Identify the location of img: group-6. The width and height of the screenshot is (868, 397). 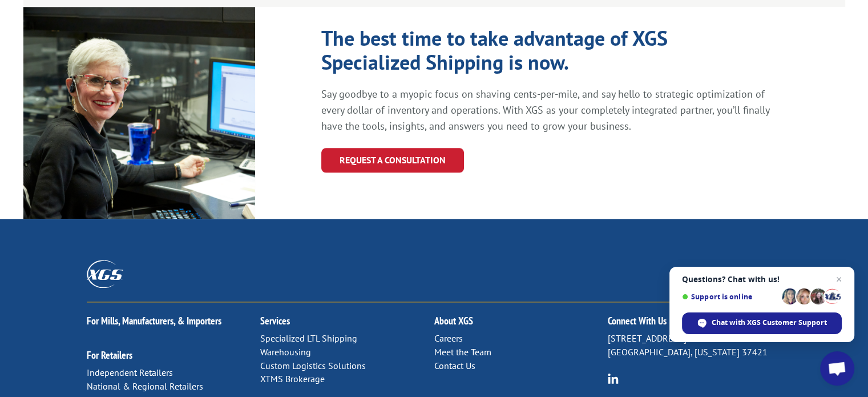
(613, 378).